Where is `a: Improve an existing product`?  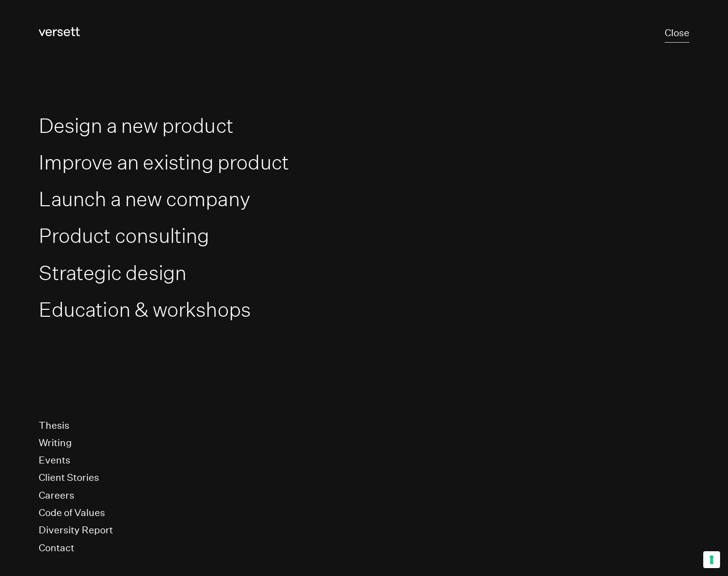 a: Improve an existing product is located at coordinates (164, 163).